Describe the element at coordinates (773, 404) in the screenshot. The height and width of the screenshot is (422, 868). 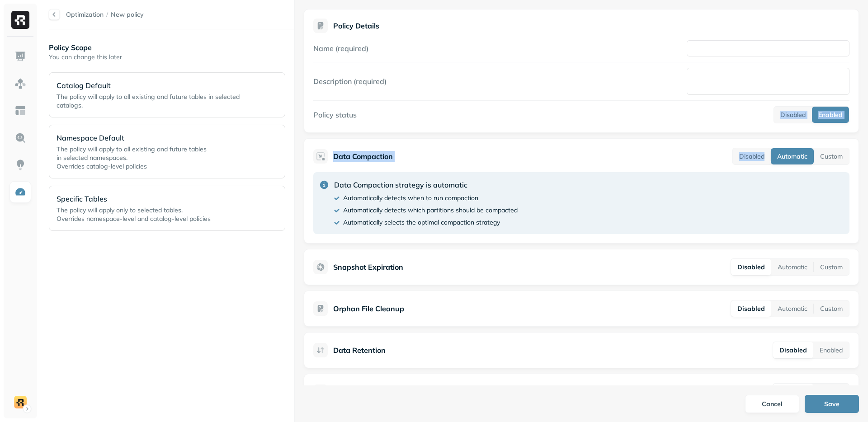
I see `button: Cancel` at that location.